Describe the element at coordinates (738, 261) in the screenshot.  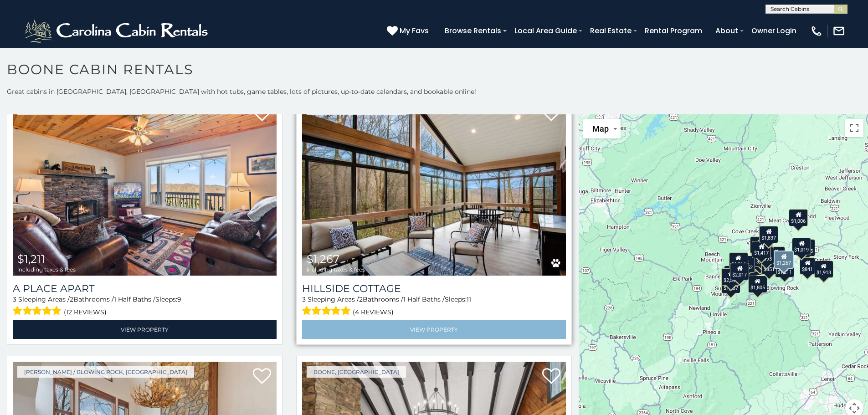
I see `div: $1,016` at that location.